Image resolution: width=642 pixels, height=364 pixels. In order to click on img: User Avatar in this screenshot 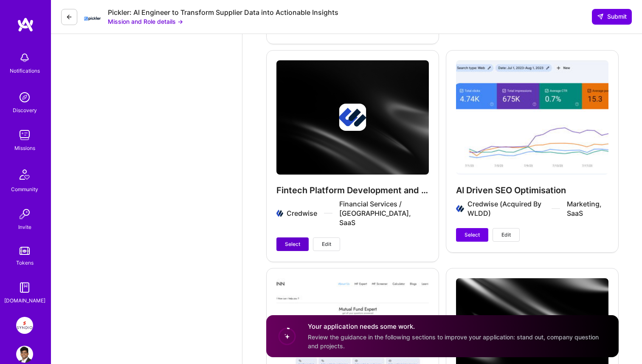, I will do `click(25, 354)`.